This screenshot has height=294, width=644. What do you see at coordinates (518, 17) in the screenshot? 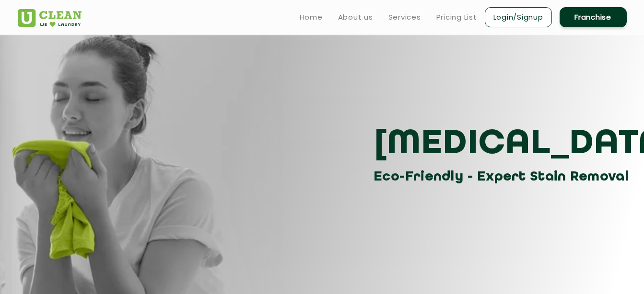
I see `a: Login/Signup` at bounding box center [518, 17].